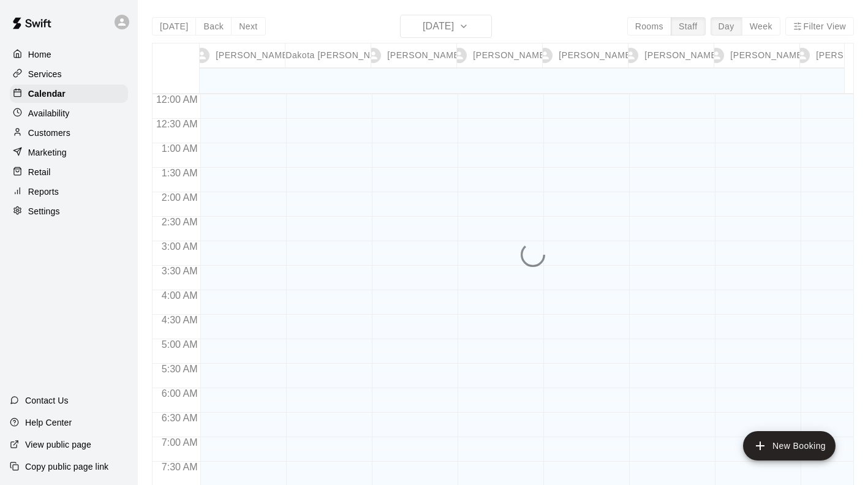 This screenshot has width=868, height=485. I want to click on span: 4:00 AM, so click(180, 295).